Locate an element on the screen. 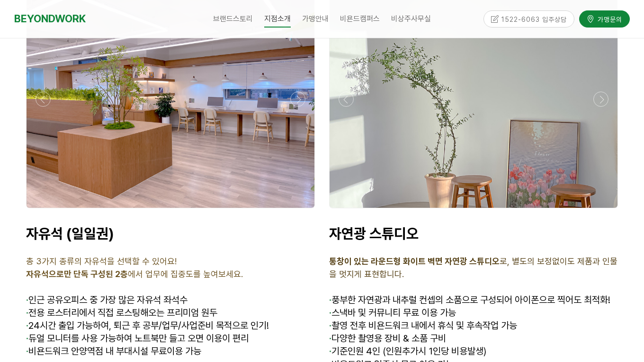  span: 에서 업무에 집중도를 높여보세요. is located at coordinates (134, 274).